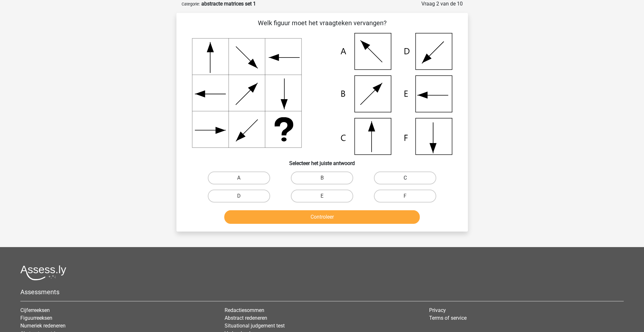 The height and width of the screenshot is (332, 644). What do you see at coordinates (43, 273) in the screenshot?
I see `img: Assessly logo` at bounding box center [43, 273].